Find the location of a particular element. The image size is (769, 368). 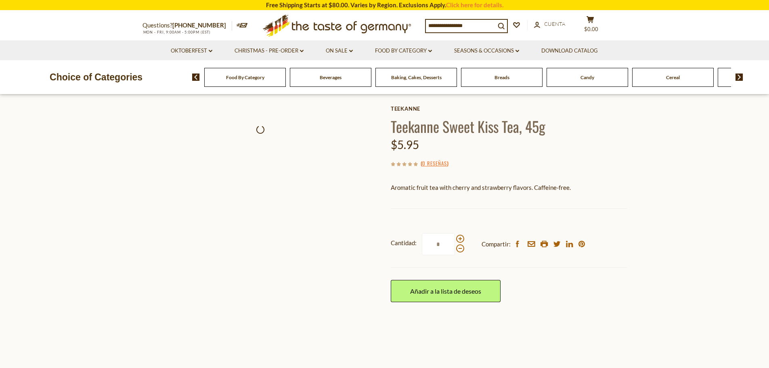

a: Candy is located at coordinates (587, 77).